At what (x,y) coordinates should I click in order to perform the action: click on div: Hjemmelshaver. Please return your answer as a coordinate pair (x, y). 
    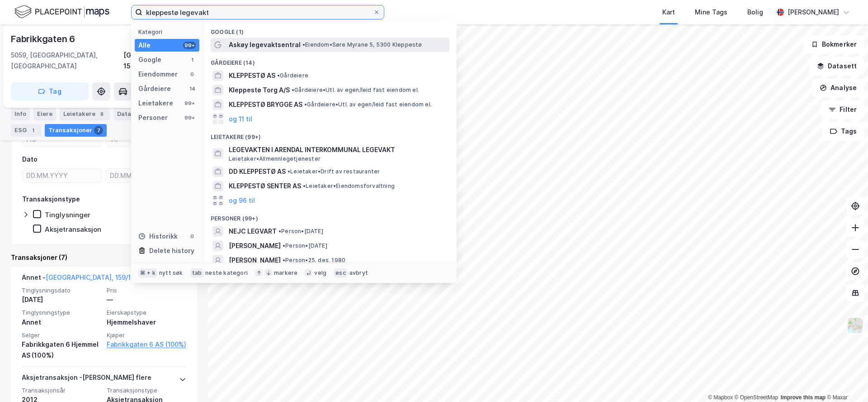
    Looking at the image, I should click on (147, 322).